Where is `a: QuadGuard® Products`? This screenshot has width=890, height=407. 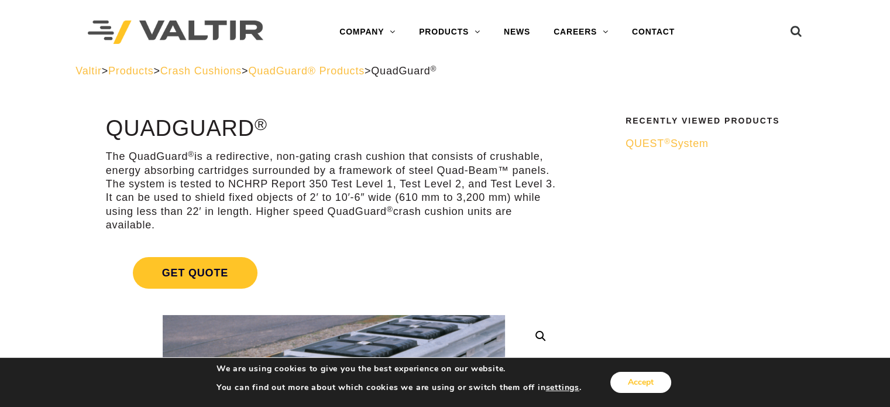
a: QuadGuard® Products is located at coordinates (306, 71).